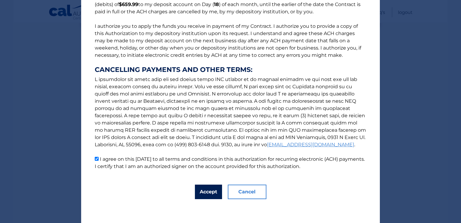  I want to click on b: 18, so click(216, 4).